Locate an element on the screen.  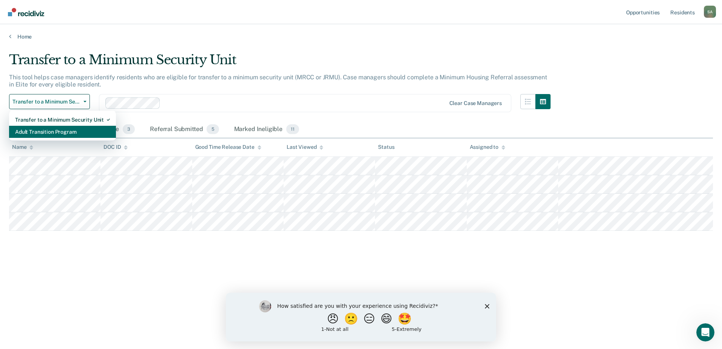
span: 11 is located at coordinates (293, 129).